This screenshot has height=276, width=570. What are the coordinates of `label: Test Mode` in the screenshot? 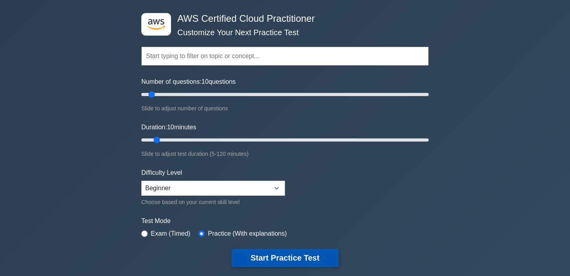 It's located at (285, 221).